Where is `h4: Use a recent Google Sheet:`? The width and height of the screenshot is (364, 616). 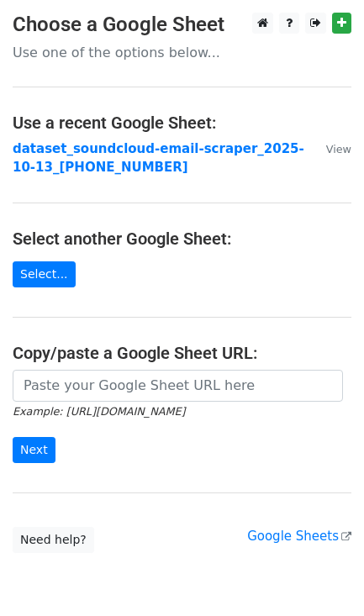 h4: Use a recent Google Sheet: is located at coordinates (182, 123).